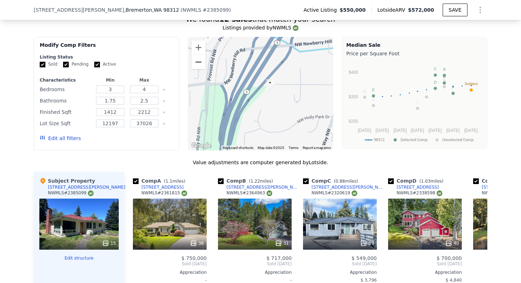 The height and width of the screenshot is (283, 521). I want to click on a: Terms (opens in new tab), so click(293, 147).